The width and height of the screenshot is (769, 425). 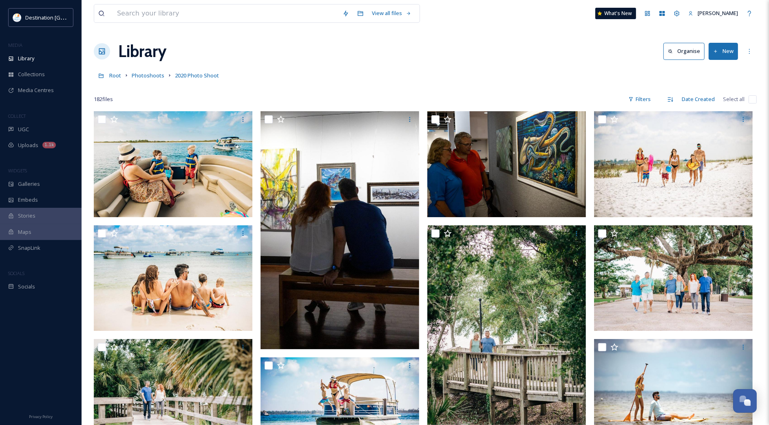 I want to click on span: 182 file s, so click(x=103, y=99).